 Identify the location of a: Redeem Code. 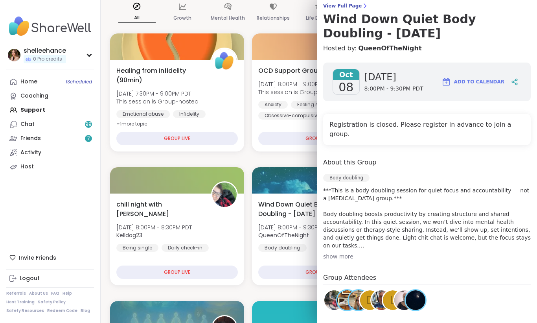
(62, 311).